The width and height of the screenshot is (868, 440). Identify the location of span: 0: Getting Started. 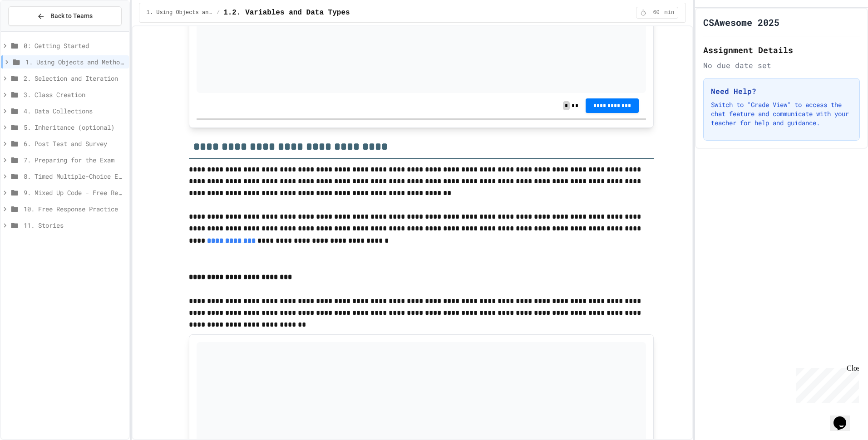
(74, 45).